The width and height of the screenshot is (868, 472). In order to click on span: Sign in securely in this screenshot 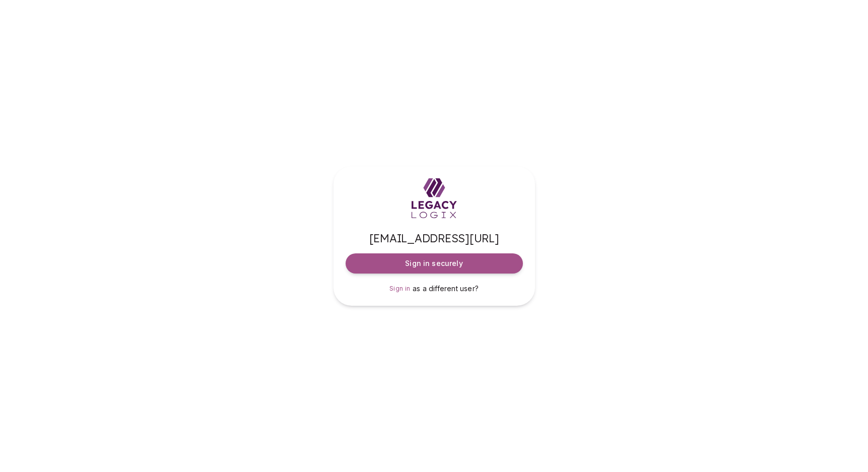, I will do `click(434, 264)`.